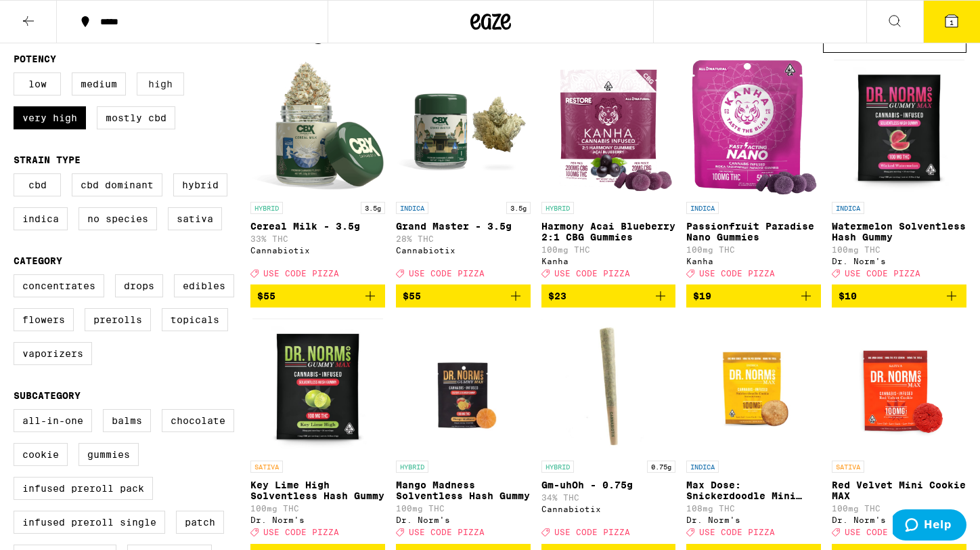 The width and height of the screenshot is (980, 550). Describe the element at coordinates (753, 172) in the screenshot. I see `a: Open page for Passionfruit Paradise Nano Gummies from Kanha` at that location.